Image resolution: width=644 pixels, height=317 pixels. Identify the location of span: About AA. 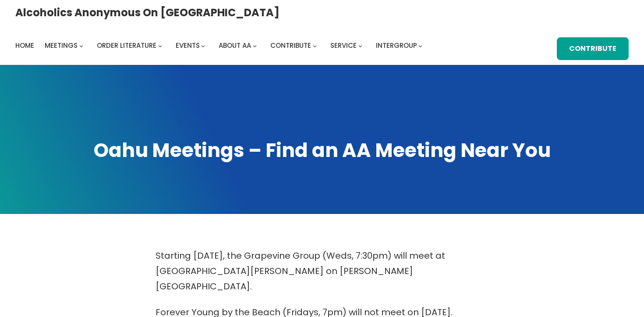
(235, 45).